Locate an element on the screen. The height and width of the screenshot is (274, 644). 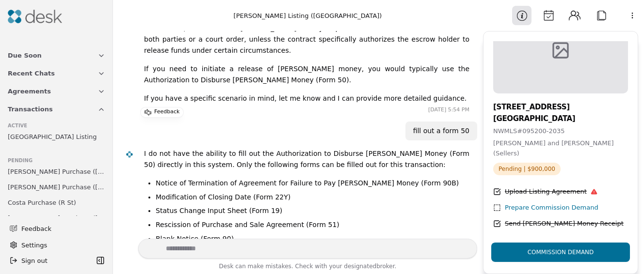
div: Pending is located at coordinates (56, 161).